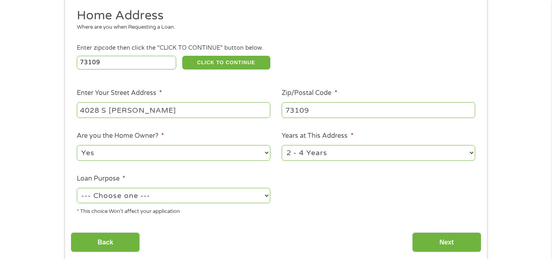 Image resolution: width=552 pixels, height=259 pixels. I want to click on label: Years at This Address, so click(317, 136).